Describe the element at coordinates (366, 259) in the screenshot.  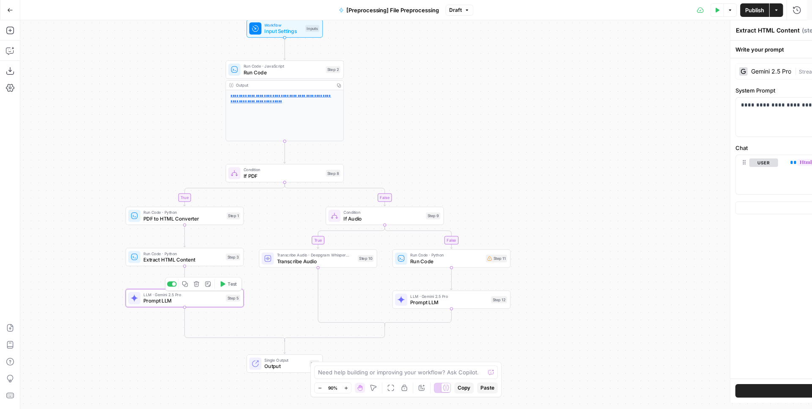
I see `div: Step 10` at that location.